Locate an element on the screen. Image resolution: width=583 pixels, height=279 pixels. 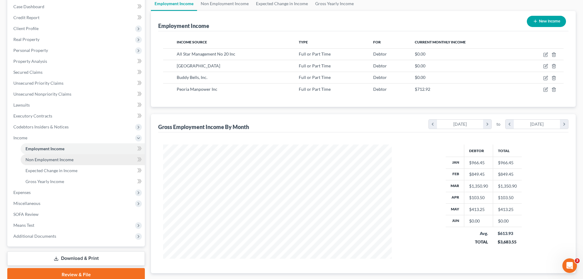
span: Real Property is located at coordinates (26, 39).